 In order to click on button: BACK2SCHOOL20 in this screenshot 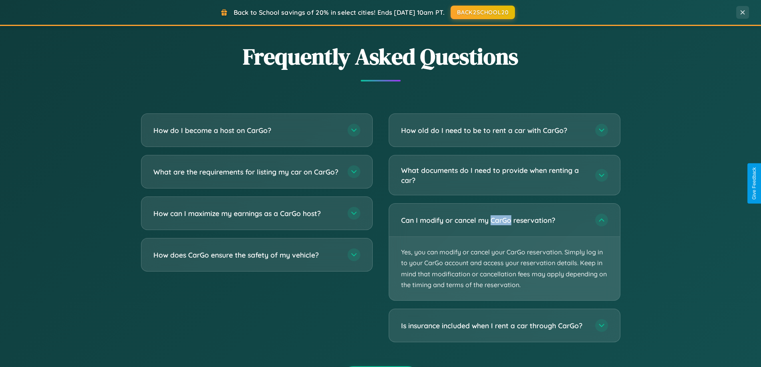, I will do `click(482, 12)`.